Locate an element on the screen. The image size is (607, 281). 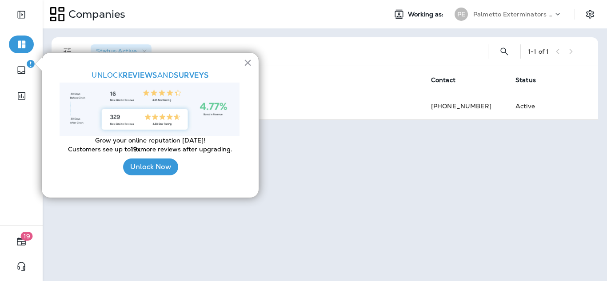
div: 1 - 1 of 1 is located at coordinates (538, 52).